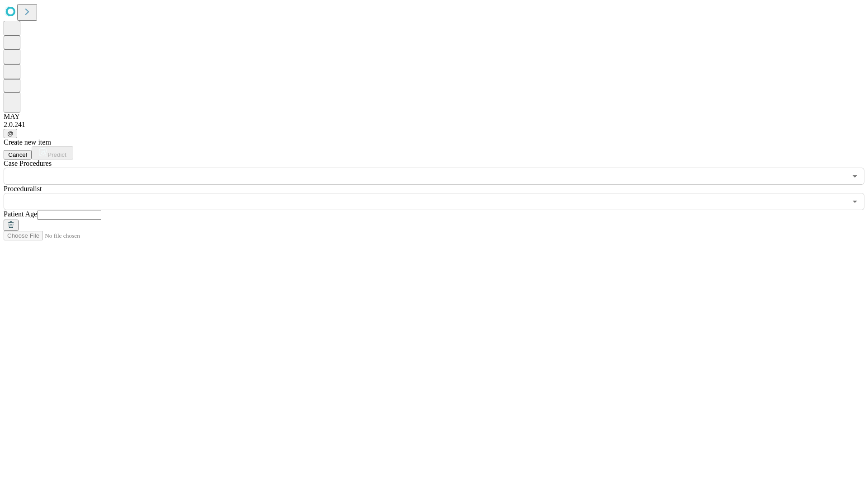 This screenshot has width=868, height=488. Describe the element at coordinates (434, 117) in the screenshot. I see `div: MAY` at that location.